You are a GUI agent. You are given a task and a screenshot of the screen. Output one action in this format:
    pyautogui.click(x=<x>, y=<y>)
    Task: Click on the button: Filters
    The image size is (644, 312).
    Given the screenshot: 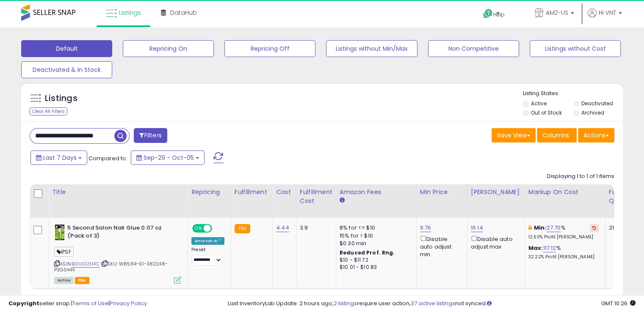 What is the action you would take?
    pyautogui.click(x=150, y=136)
    